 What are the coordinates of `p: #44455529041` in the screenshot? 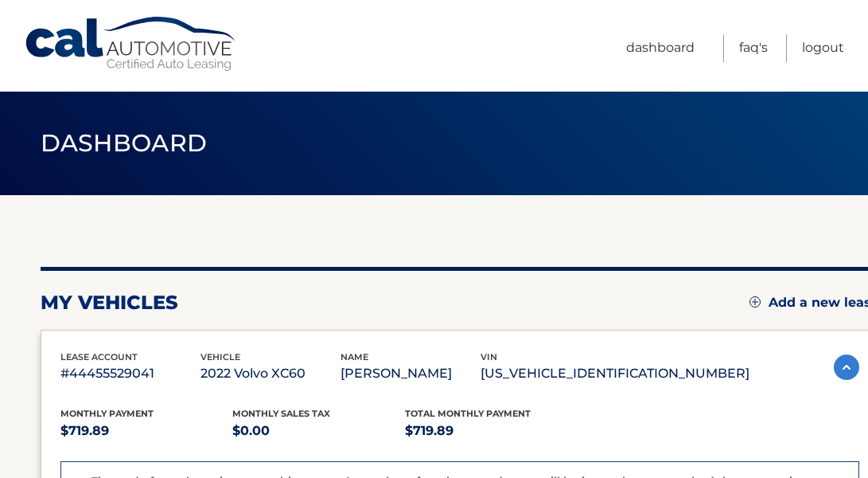 It's located at (131, 373).